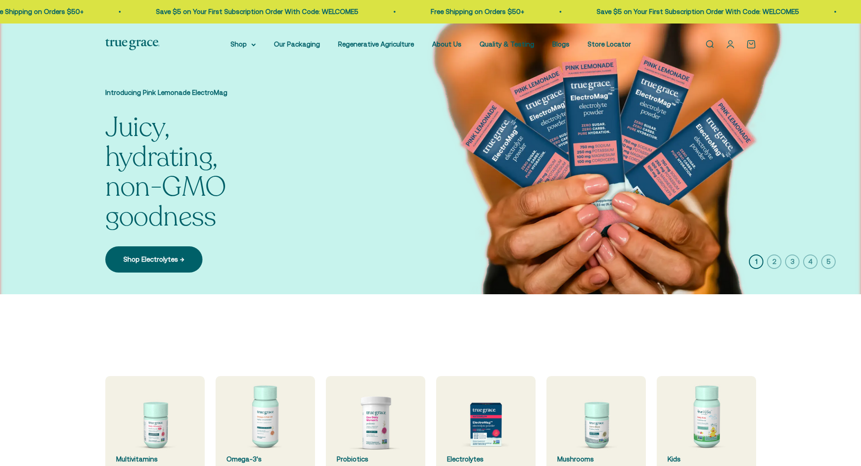  What do you see at coordinates (507, 44) in the screenshot?
I see `a: Quality & Testing` at bounding box center [507, 44].